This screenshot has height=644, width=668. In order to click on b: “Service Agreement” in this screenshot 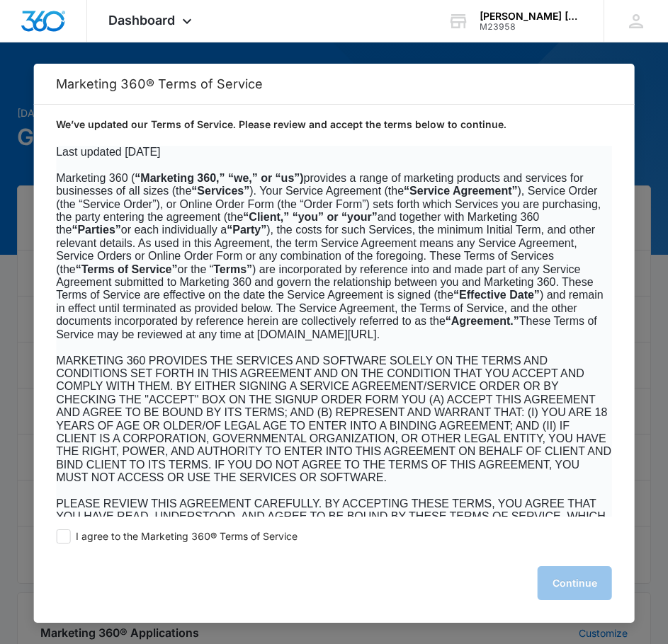, I will do `click(460, 190)`.